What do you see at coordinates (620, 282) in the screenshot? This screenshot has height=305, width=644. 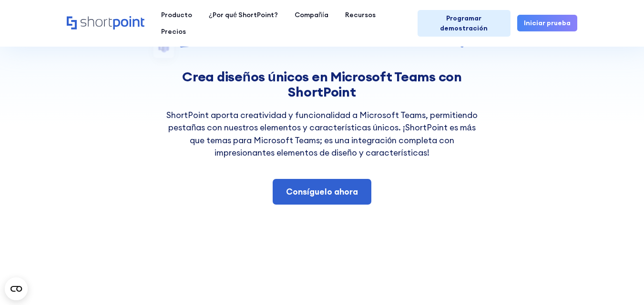 I see `div: Widget de chat` at bounding box center [620, 282].